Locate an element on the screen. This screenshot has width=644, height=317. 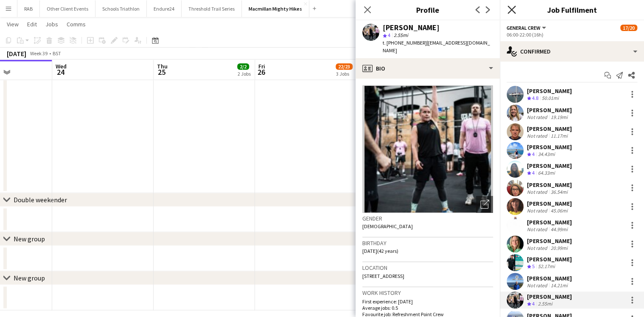
div: 11.17mi is located at coordinates (559, 135).